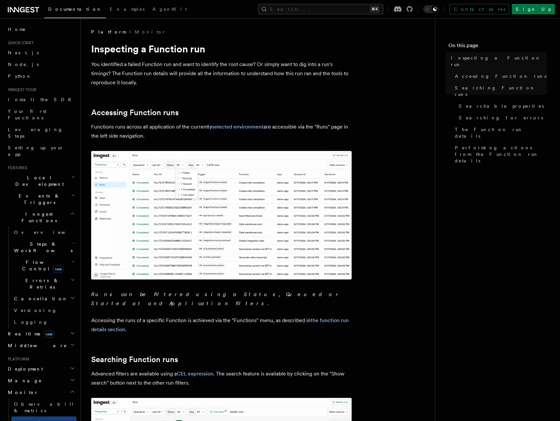 This screenshot has height=421, width=560. What do you see at coordinates (41, 199) in the screenshot?
I see `button: Events & Triggers` at bounding box center [41, 199].